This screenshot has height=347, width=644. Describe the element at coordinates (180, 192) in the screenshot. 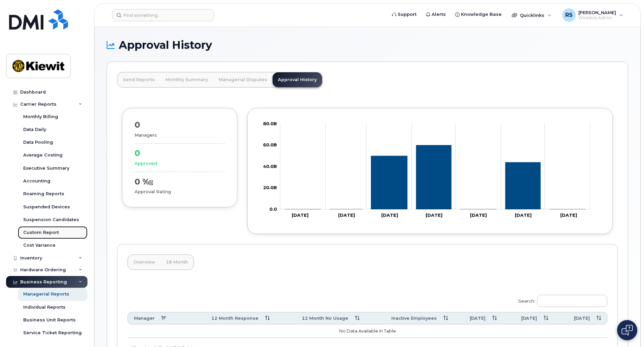

I see `div: Approval Rating` at that location.